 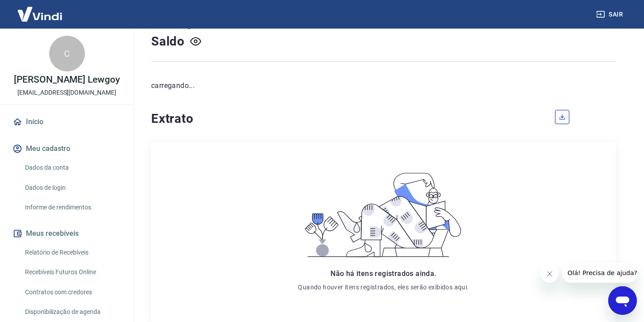 What do you see at coordinates (72, 272) in the screenshot?
I see `a: Recebíveis Futuros Online` at bounding box center [72, 272].